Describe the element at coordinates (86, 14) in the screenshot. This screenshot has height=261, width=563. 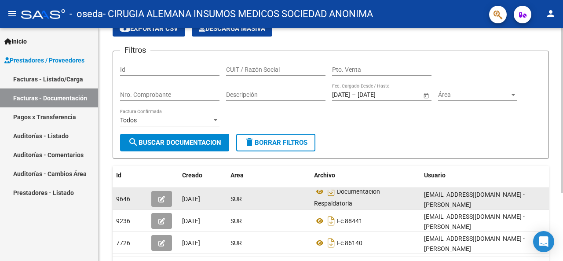
I see `span: - oseda` at that location.